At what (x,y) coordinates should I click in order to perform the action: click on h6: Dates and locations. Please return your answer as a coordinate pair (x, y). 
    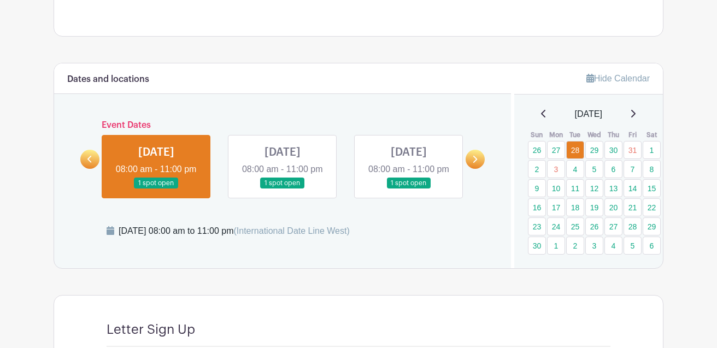
    Looking at the image, I should click on (108, 79).